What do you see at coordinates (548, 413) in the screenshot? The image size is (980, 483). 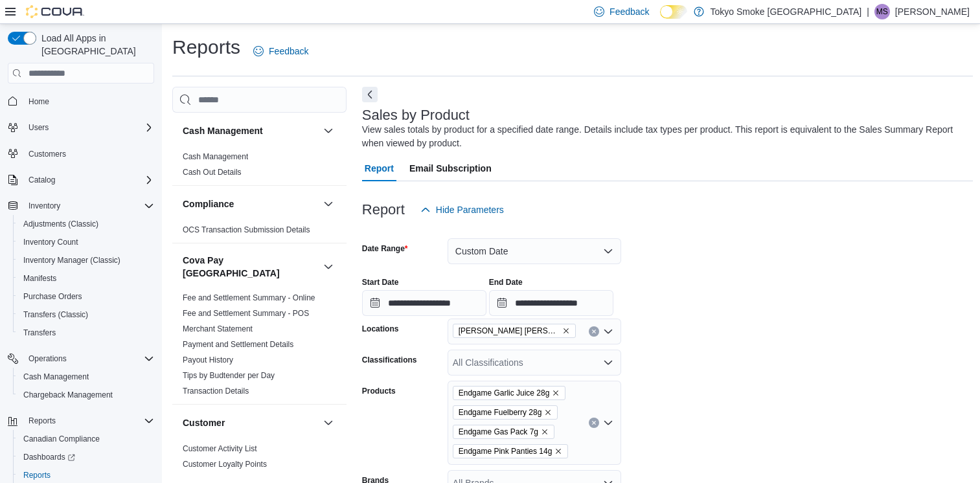 I see `button: Remove Endgame Fuelberry 28g from selection in this group` at bounding box center [548, 413].